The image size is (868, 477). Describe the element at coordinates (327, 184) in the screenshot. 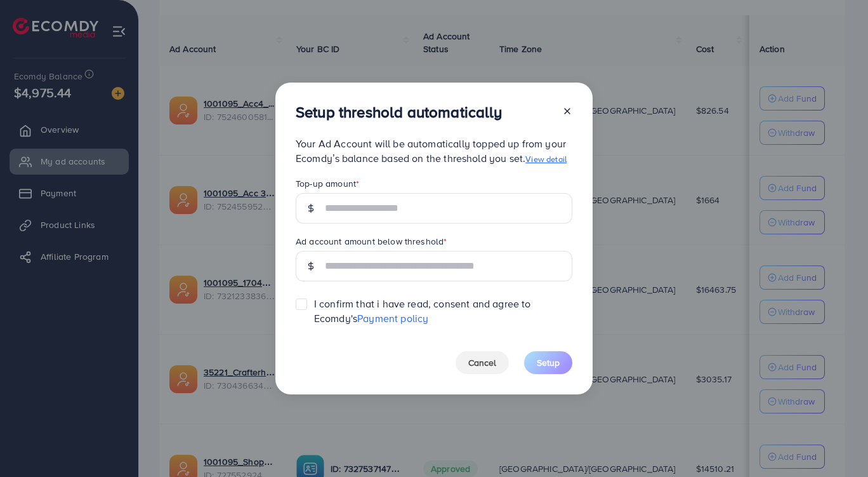

I see `label: Top-up amount` at that location.